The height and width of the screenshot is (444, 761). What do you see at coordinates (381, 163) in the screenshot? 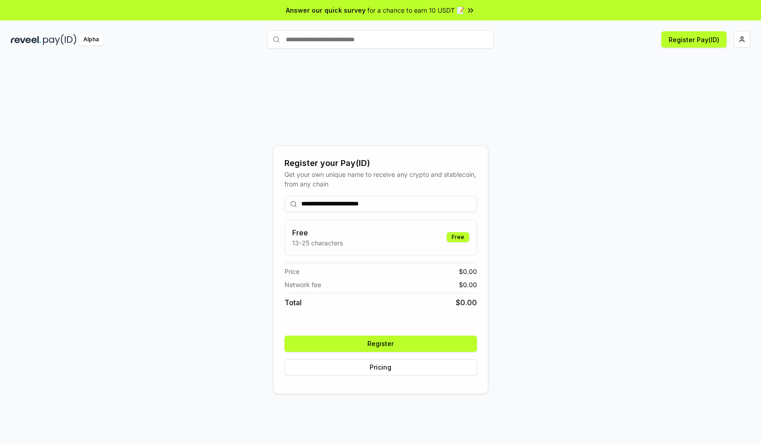
I see `div: Register your Pay(ID)` at bounding box center [381, 163].